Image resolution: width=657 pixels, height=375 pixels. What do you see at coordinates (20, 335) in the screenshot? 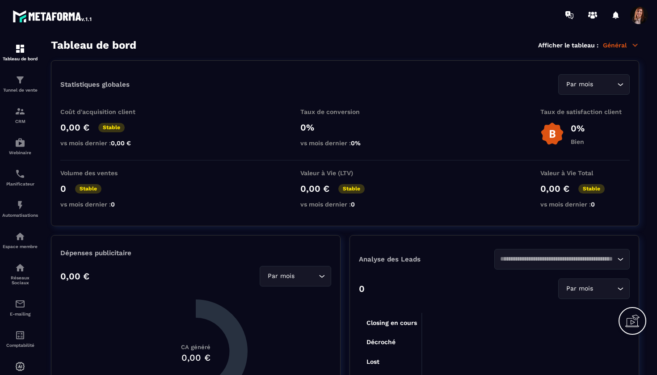
I see `img: accountant` at bounding box center [20, 335].